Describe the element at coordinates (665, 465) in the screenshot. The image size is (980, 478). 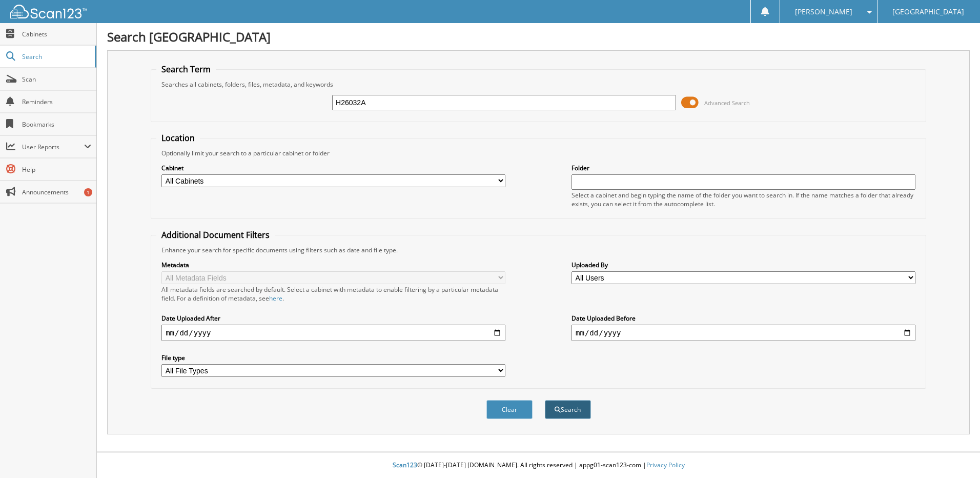
I see `a: Privacy Policy` at that location.